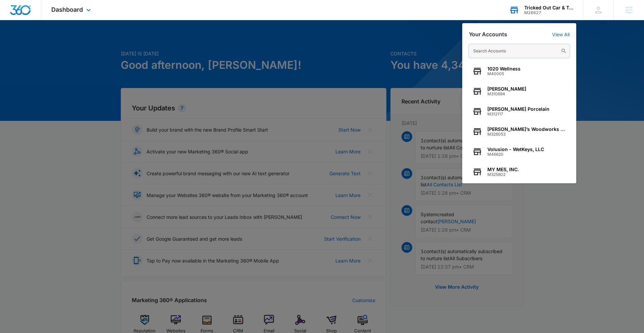  What do you see at coordinates (519, 51) in the screenshot?
I see `input: Search Accounts` at bounding box center [519, 51].